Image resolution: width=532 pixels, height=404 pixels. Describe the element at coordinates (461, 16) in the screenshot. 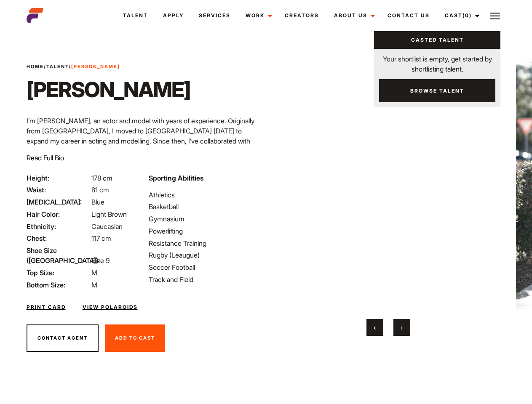

I see `a: Cast(0)` at that location.